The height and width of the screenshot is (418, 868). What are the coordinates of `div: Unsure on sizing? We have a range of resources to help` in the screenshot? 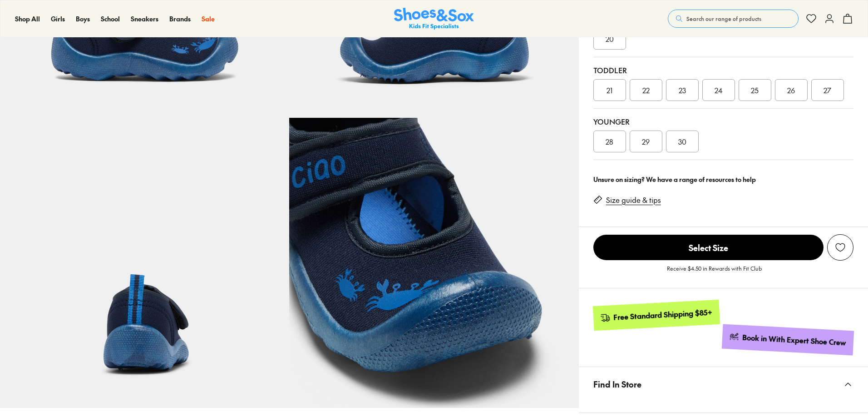 It's located at (723, 179).